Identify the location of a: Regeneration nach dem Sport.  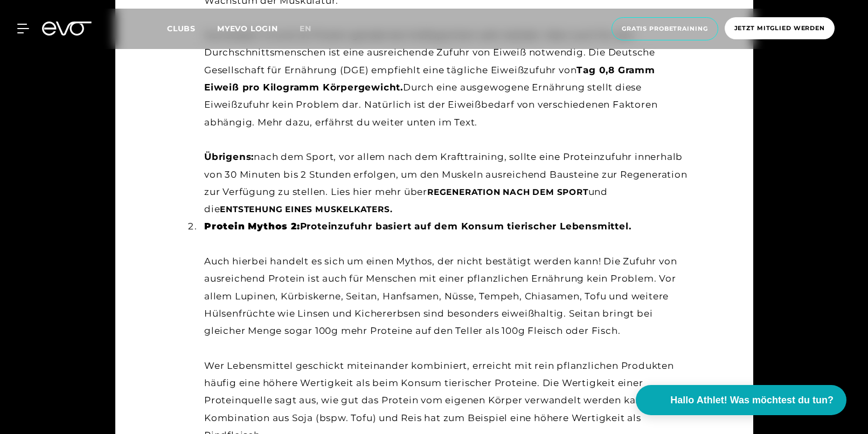
(508, 192).